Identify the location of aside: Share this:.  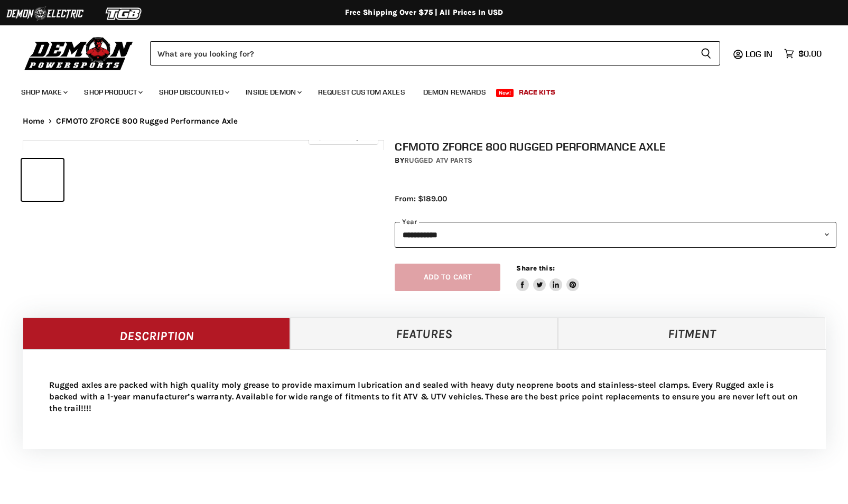
(547, 277).